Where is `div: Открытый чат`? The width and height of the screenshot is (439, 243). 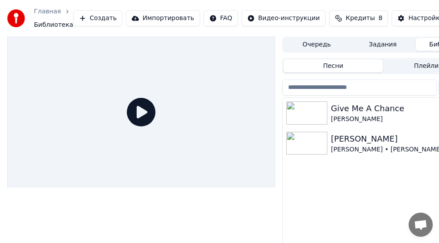
div: Открытый чат is located at coordinates (420, 225).